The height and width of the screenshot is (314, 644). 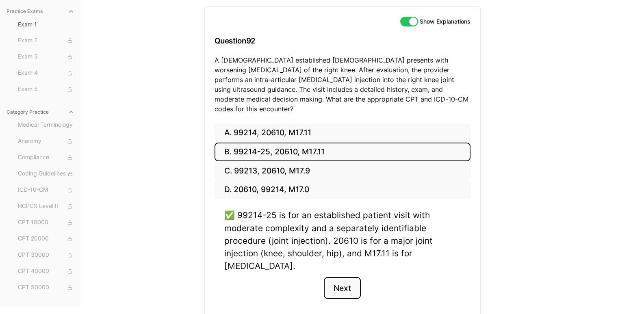 I want to click on button: D. 20610, 99214, M17.0, so click(x=343, y=190).